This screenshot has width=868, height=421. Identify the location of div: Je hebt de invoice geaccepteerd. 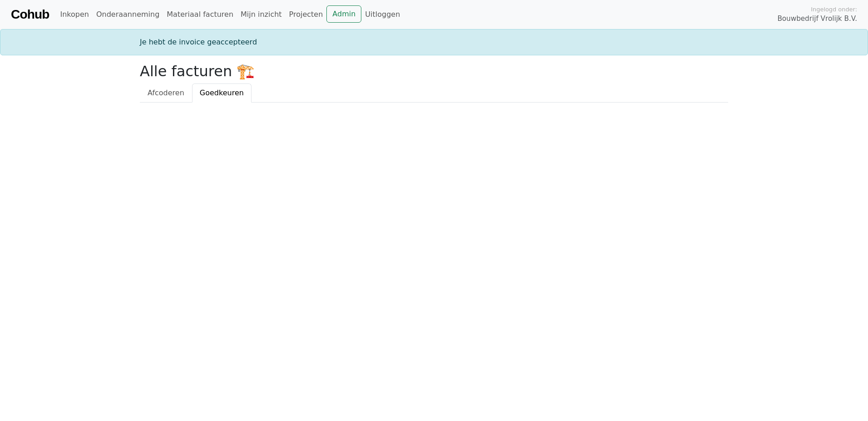
(434, 43).